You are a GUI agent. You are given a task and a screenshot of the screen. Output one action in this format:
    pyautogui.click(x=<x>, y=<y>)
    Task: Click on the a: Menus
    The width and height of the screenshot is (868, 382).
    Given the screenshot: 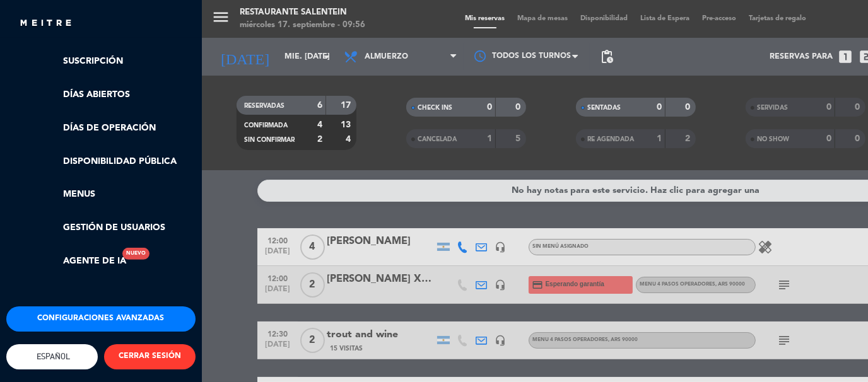 What is the action you would take?
    pyautogui.click(x=113, y=194)
    